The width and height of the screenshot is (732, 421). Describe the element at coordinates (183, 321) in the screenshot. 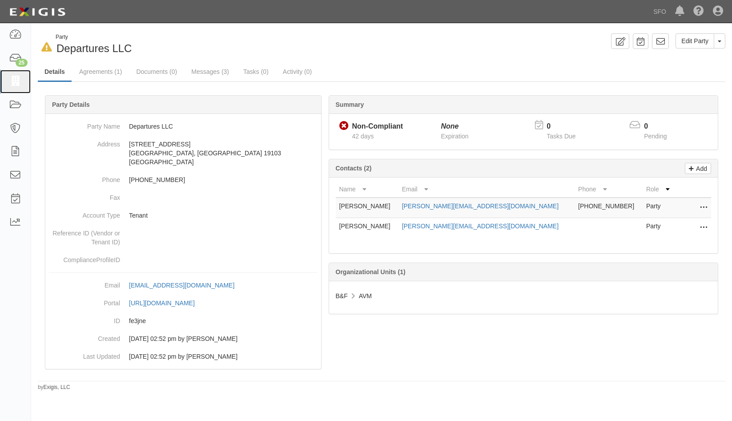

I see `dd: fe3jne` at that location.